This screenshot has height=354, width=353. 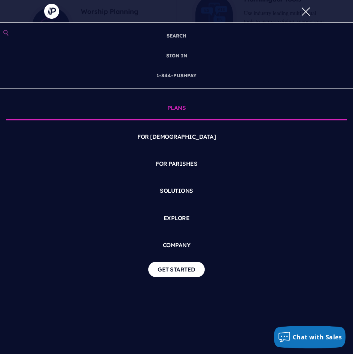 What do you see at coordinates (310, 337) in the screenshot?
I see `button: Chat with Sales` at bounding box center [310, 337].